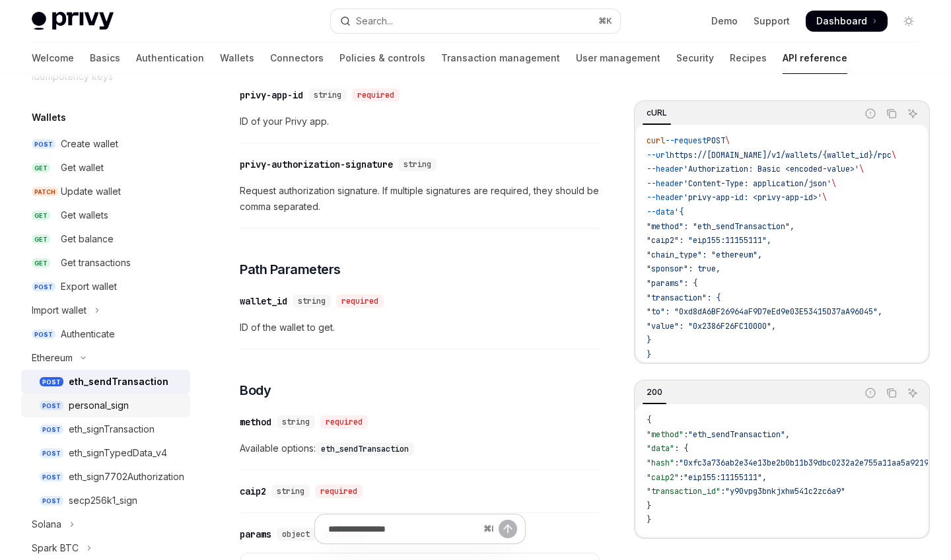 The image size is (951, 560). I want to click on div: Export wallet, so click(88, 287).